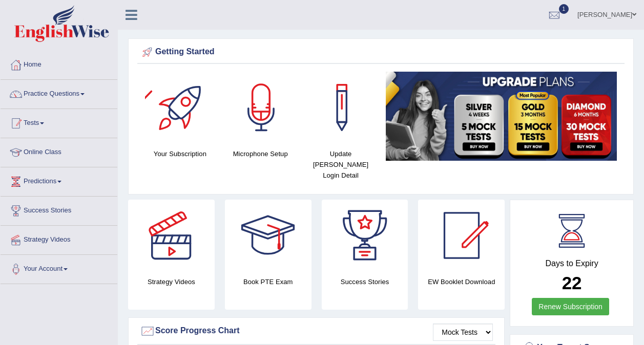 Image resolution: width=644 pixels, height=345 pixels. Describe the element at coordinates (570, 306) in the screenshot. I see `a: Renew Subscription` at that location.